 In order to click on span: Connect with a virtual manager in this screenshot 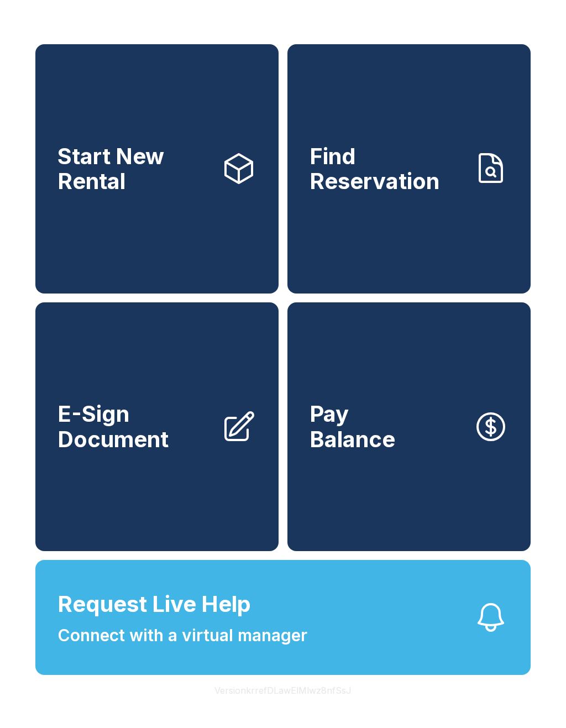, I will do `click(183, 635)`.